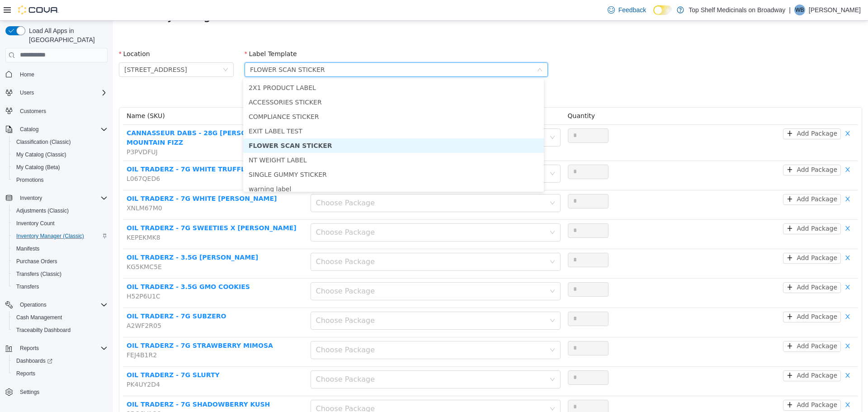 The image size is (868, 412). What do you see at coordinates (30, 157) in the screenshot?
I see `span: L067QED6` at bounding box center [30, 157].